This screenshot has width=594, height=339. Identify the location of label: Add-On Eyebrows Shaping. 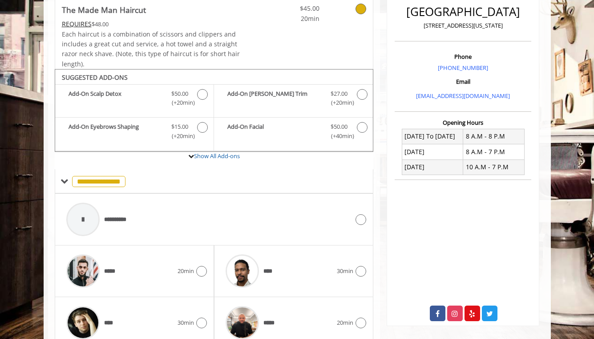
(134, 132).